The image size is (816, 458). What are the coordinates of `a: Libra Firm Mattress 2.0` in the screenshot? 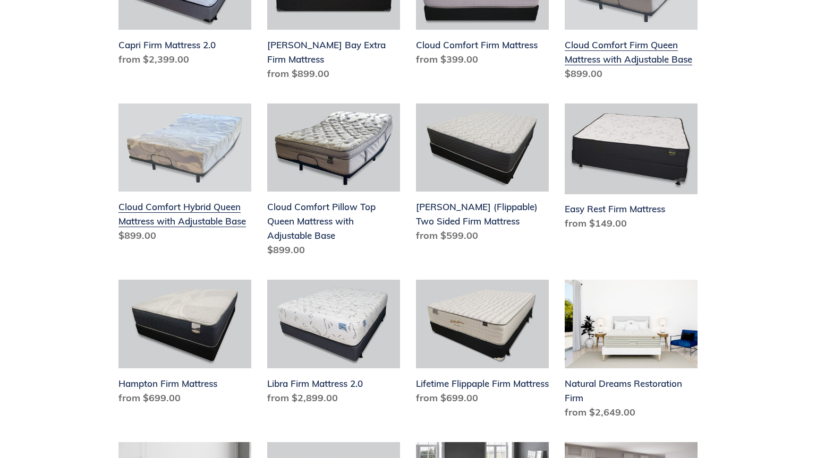 It's located at (334, 345).